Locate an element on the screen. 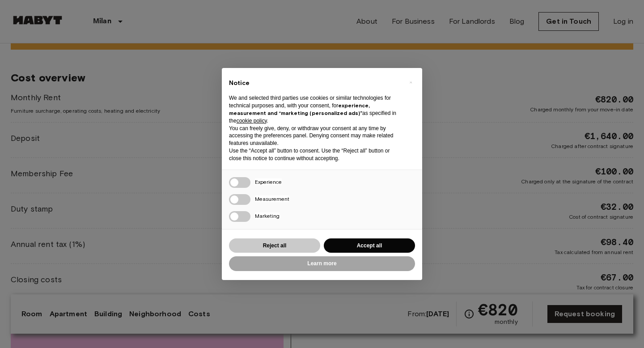  h2: Notice is located at coordinates (315, 83).